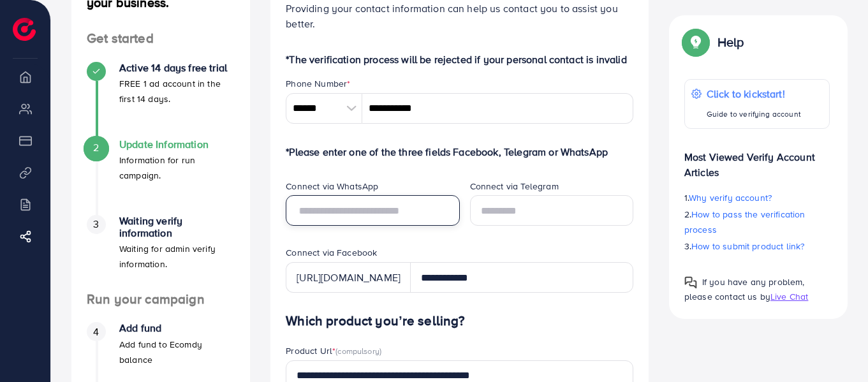 The width and height of the screenshot is (868, 382). What do you see at coordinates (161, 254) in the screenshot?
I see `li: Waiting verify information` at bounding box center [161, 254].